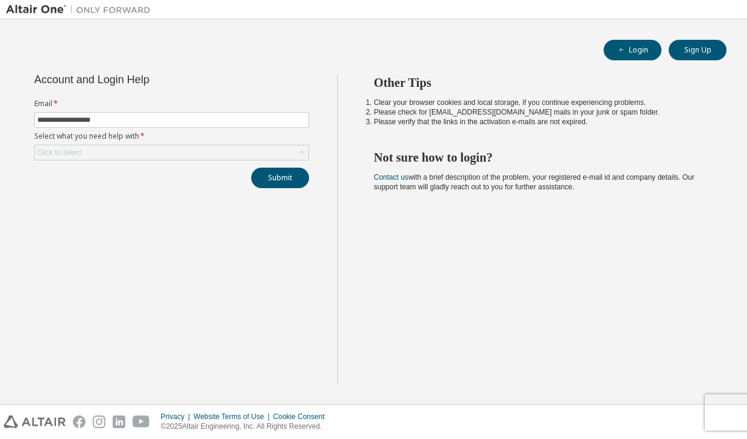 The width and height of the screenshot is (747, 439). Describe the element at coordinates (302, 416) in the screenshot. I see `div: Cookie Consent` at that location.